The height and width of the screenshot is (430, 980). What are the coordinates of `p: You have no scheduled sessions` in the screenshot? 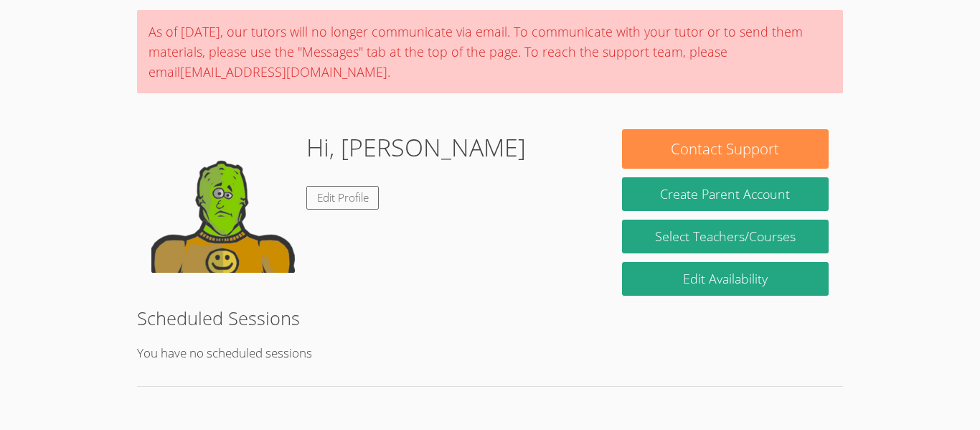 It's located at (490, 353).